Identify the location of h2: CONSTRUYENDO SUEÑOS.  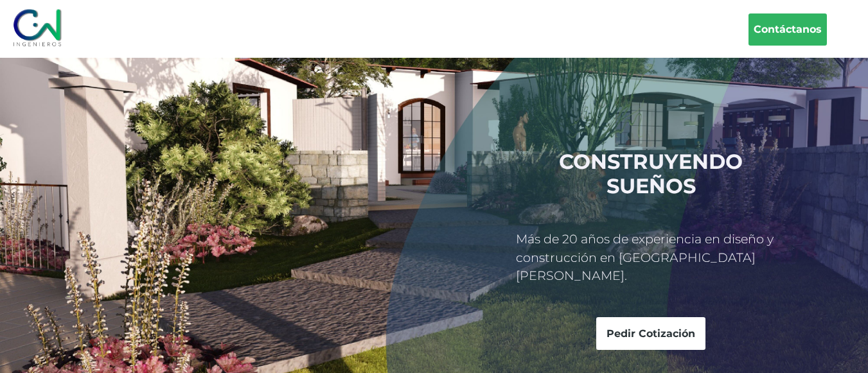
(651, 174).